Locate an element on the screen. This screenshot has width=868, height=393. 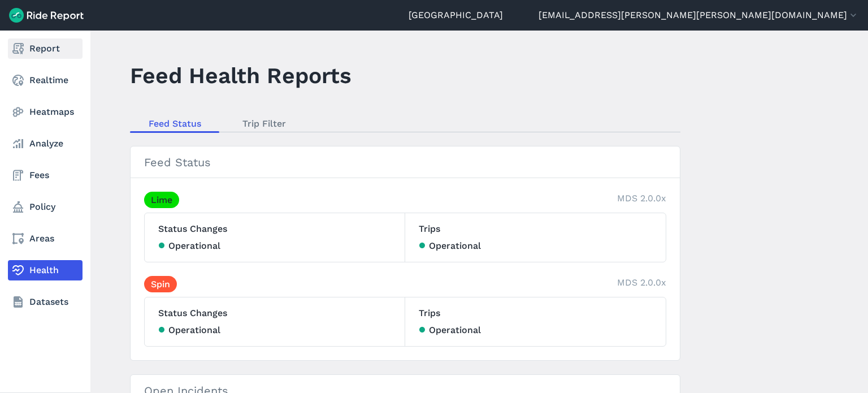
a: Report is located at coordinates (45, 49).